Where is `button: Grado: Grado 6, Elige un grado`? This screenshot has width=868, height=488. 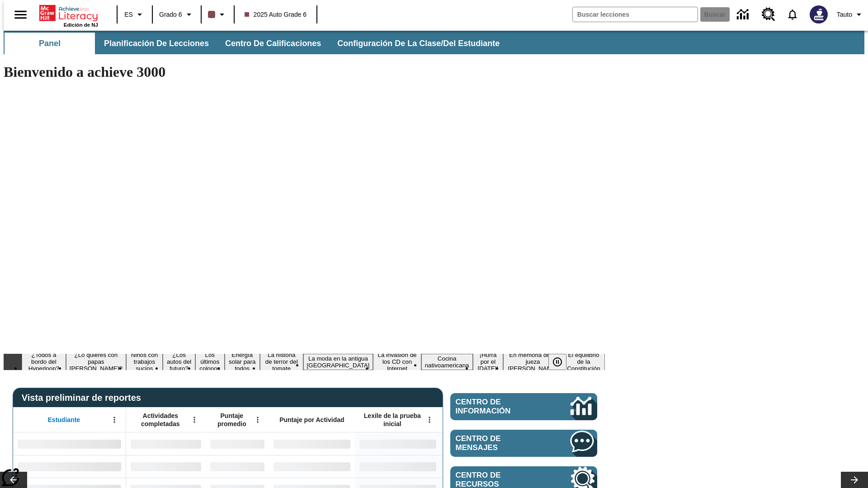 button: Grado: Grado 6, Elige un grado is located at coordinates (176, 14).